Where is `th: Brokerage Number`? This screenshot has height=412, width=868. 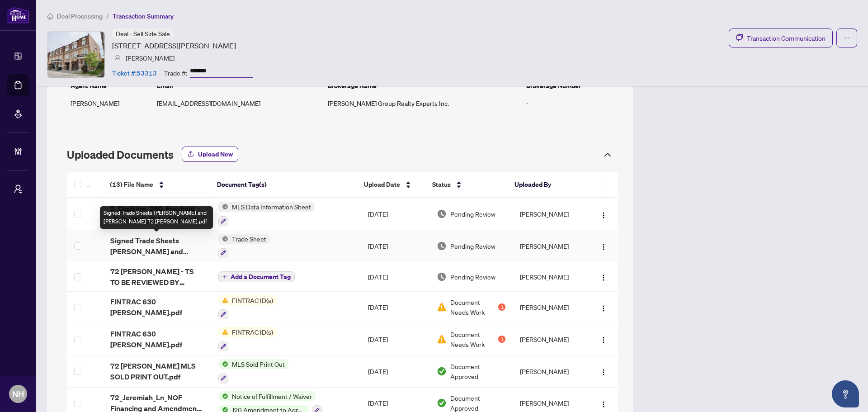
th: Brokerage Number is located at coordinates (570, 86).